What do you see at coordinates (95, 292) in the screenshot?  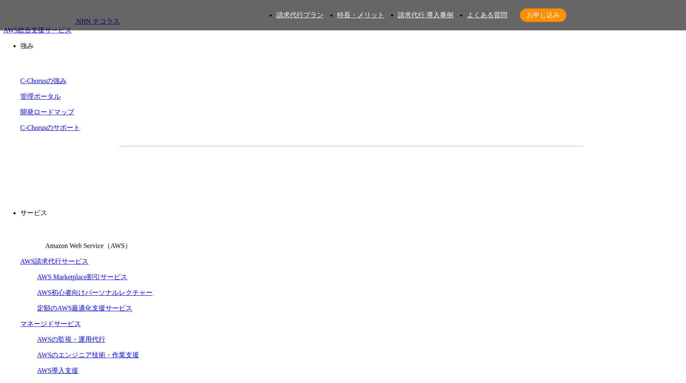 I see `a: AWS初心者向けパーソナルレクチャー` at bounding box center [95, 292].